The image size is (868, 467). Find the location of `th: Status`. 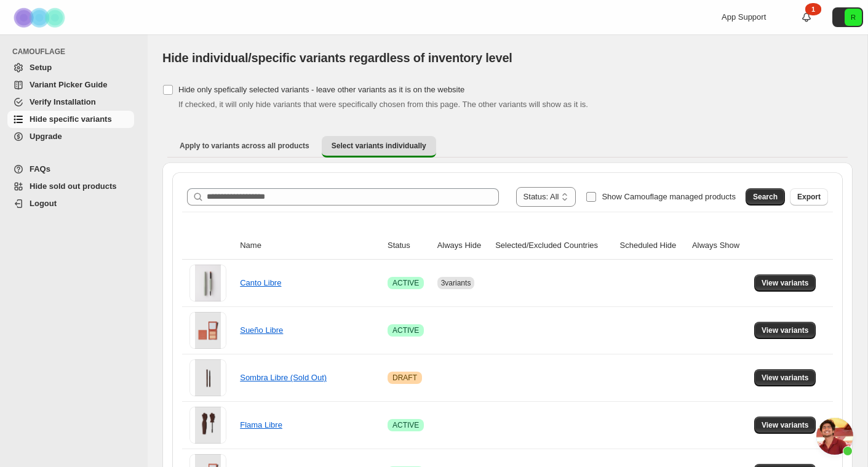

th: Status is located at coordinates (408, 245).